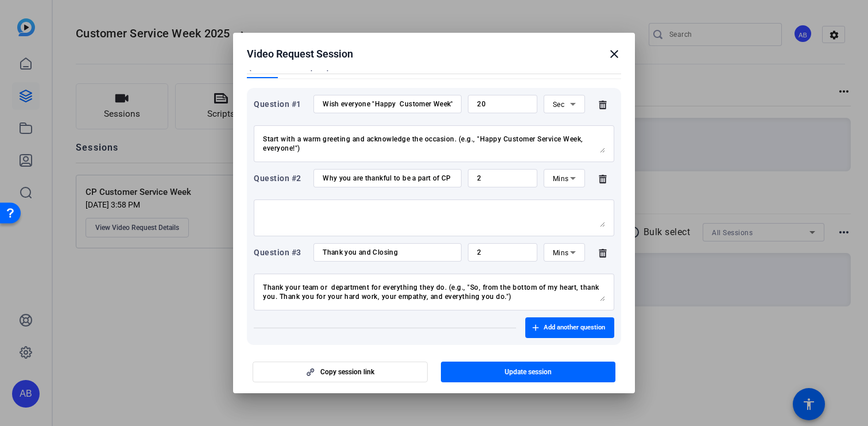 The height and width of the screenshot is (426, 868). I want to click on div: Question #2, so click(281, 178).